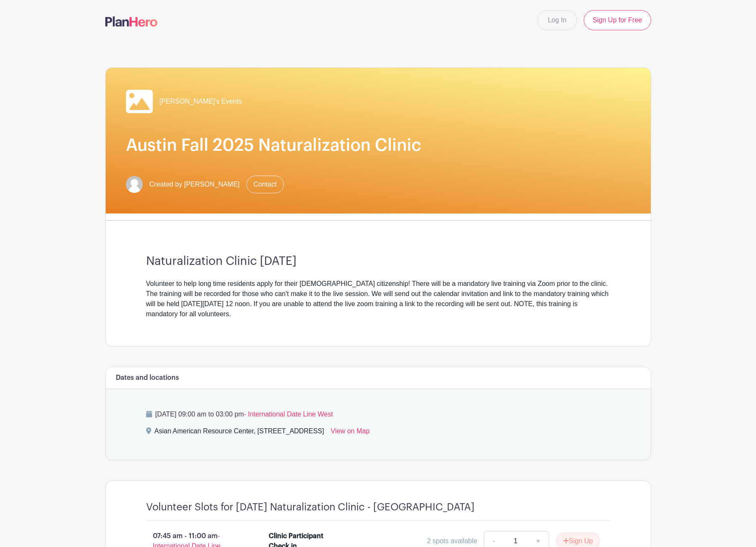 The width and height of the screenshot is (756, 547). Describe the element at coordinates (135, 185) in the screenshot. I see `img: default-ce2991bfa6775e67f084385cd625a349d9dcbb7a52a09fb2fda1e96e2d18dcdb.png` at that location.